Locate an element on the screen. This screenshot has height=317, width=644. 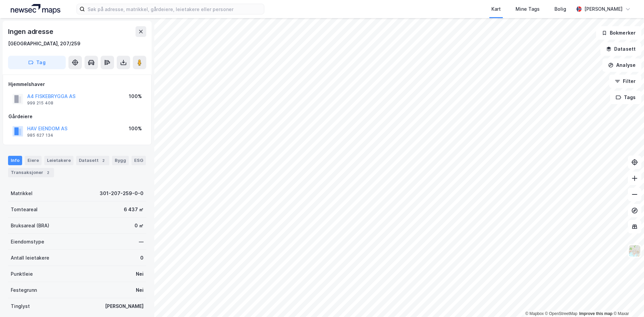
button: Tag is located at coordinates (37, 63).